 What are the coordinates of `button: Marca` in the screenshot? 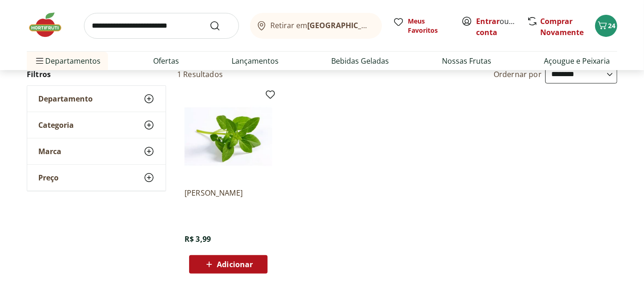 It's located at (96, 151).